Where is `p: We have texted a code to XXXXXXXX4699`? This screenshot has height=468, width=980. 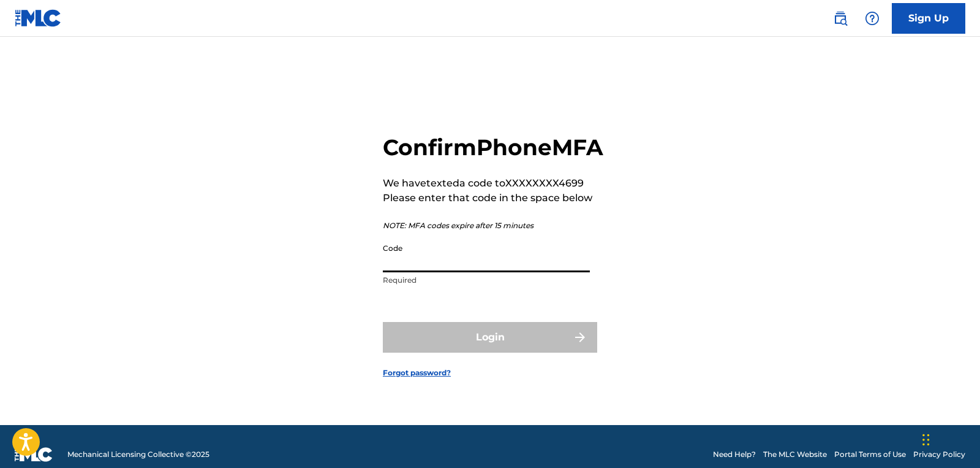
p: We have texted a code to XXXXXXXX4699 is located at coordinates (493, 183).